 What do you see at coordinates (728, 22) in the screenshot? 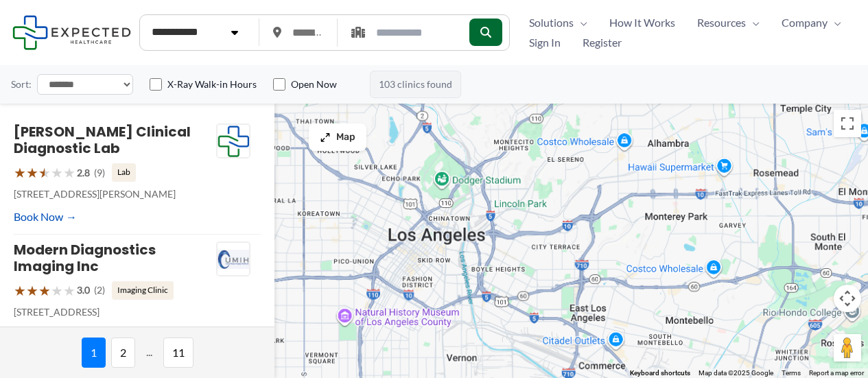
I see `a: ResourcesMenu Toggle` at bounding box center [728, 22].